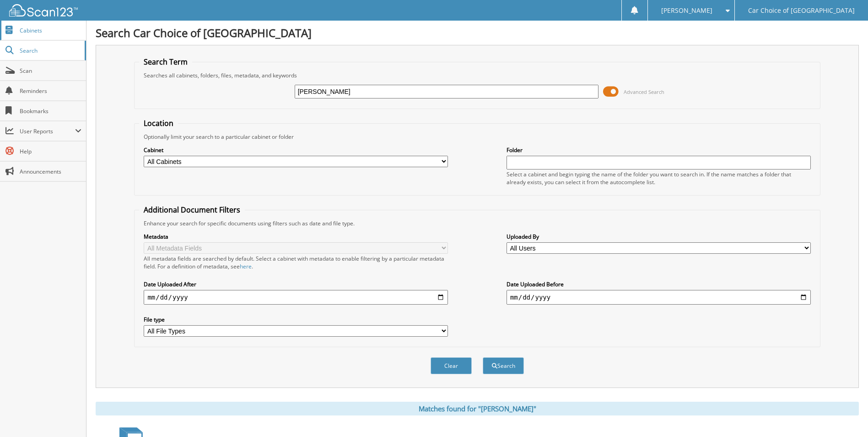  I want to click on div: Optionally limit your search to a particular cabinet or folder, so click(477, 137).